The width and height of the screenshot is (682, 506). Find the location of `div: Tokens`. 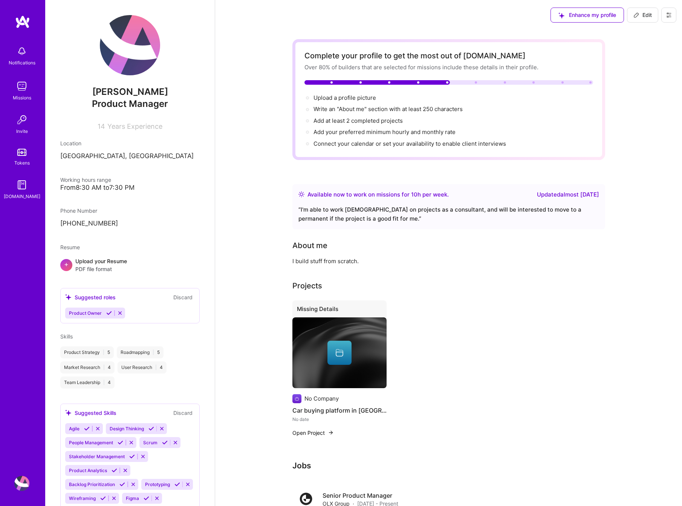

div: Tokens is located at coordinates (22, 163).